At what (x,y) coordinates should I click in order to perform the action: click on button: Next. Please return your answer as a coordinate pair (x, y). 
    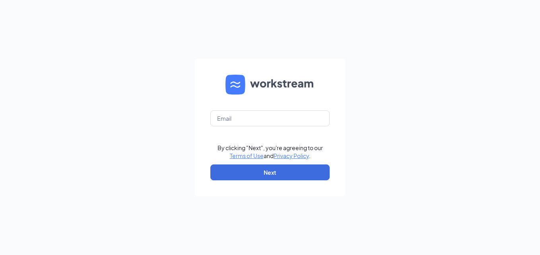
    Looking at the image, I should click on (270, 173).